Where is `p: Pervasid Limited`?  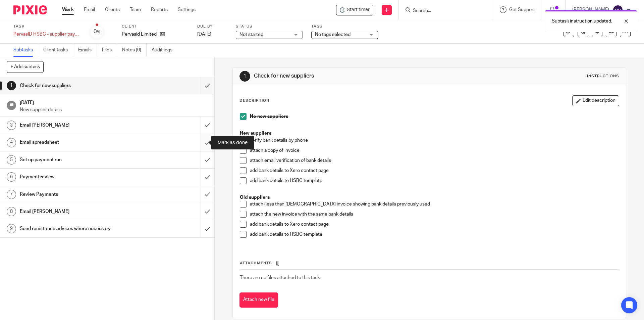 p: Pervasid Limited is located at coordinates (139, 34).